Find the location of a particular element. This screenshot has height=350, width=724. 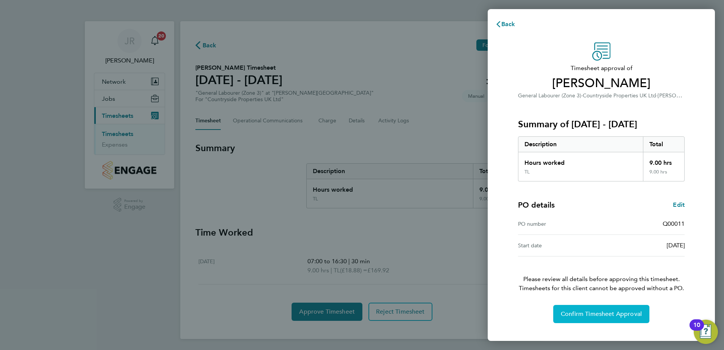

div: Start date is located at coordinates (560, 246).